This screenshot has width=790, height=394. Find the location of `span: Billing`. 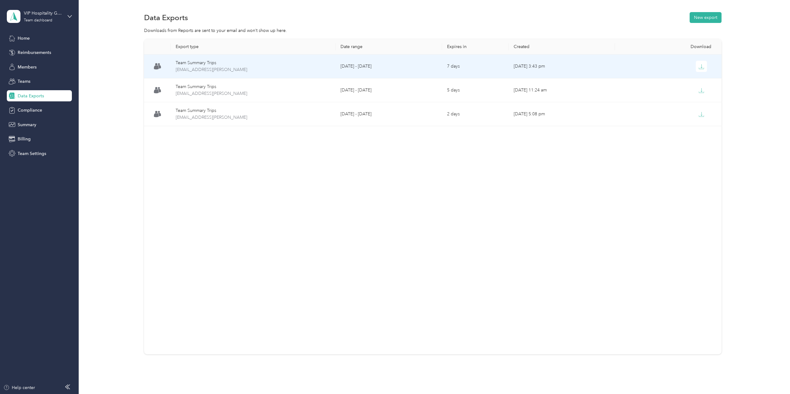

span: Billing is located at coordinates (24, 139).